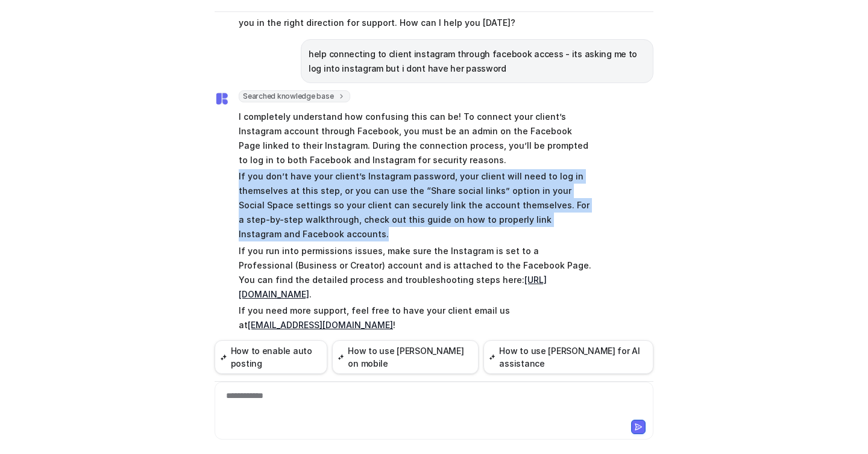 This screenshot has width=868, height=454. I want to click on p: If you need more support, feel free to have your client email us at !, so click(415, 318).